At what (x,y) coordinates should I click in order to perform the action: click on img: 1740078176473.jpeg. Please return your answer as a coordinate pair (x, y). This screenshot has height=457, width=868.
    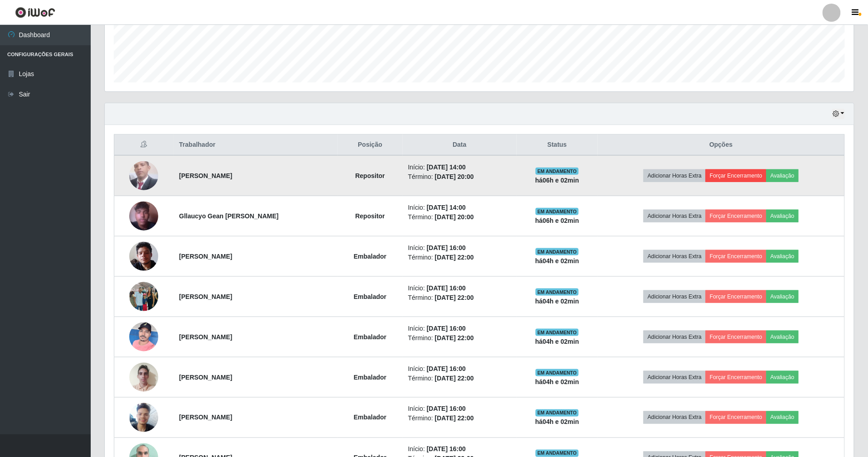
    Looking at the image, I should click on (144, 175).